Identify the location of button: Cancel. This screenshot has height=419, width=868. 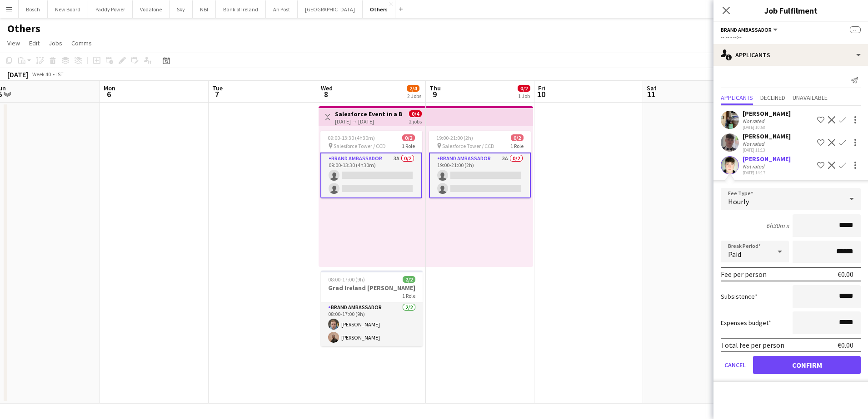
(734, 366).